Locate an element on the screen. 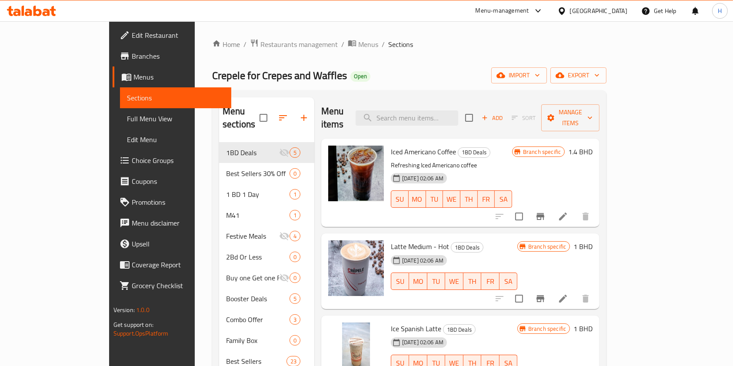  a: Edit menu item is located at coordinates (563, 299).